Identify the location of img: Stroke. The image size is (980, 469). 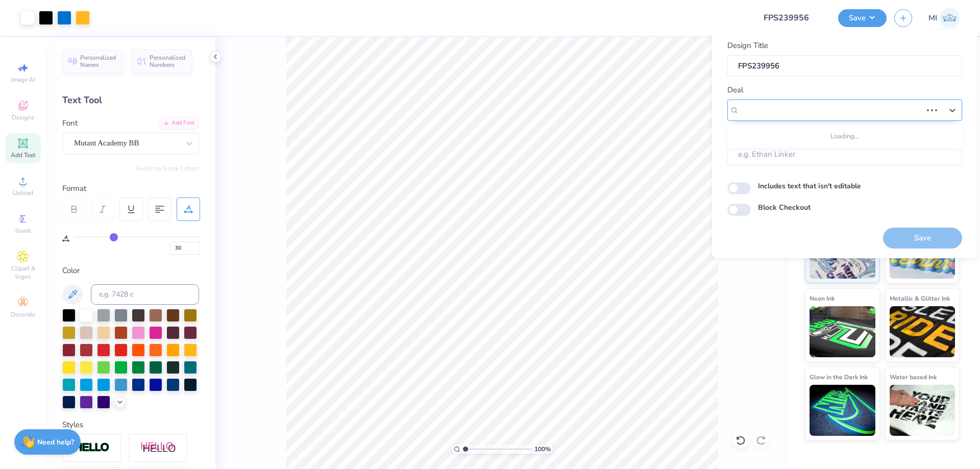
(92, 447).